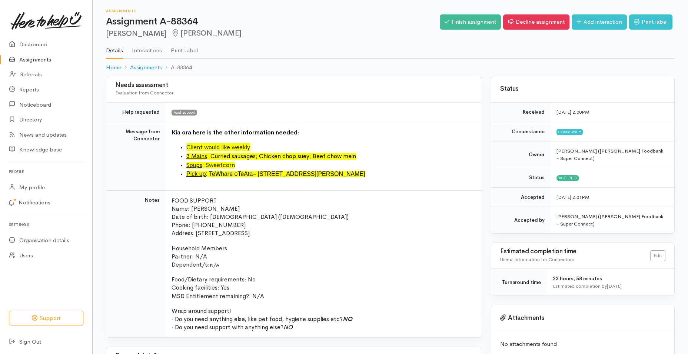 The height and width of the screenshot is (354, 688). What do you see at coordinates (348, 319) in the screenshot?
I see `i: NO` at bounding box center [348, 319].